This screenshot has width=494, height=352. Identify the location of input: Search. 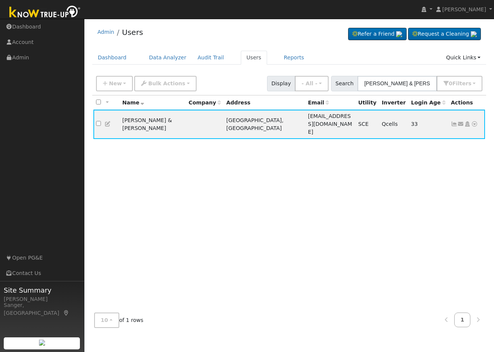
(397, 83).